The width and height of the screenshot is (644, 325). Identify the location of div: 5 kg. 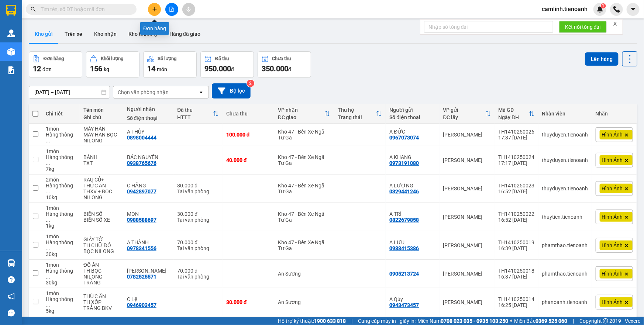
(61, 311).